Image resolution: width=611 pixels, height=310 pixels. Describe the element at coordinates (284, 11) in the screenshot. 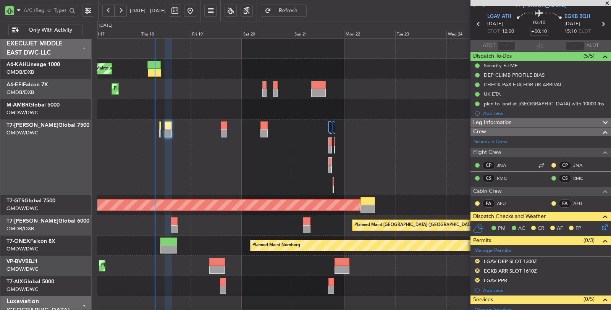

I see `button: Refresh` at that location.